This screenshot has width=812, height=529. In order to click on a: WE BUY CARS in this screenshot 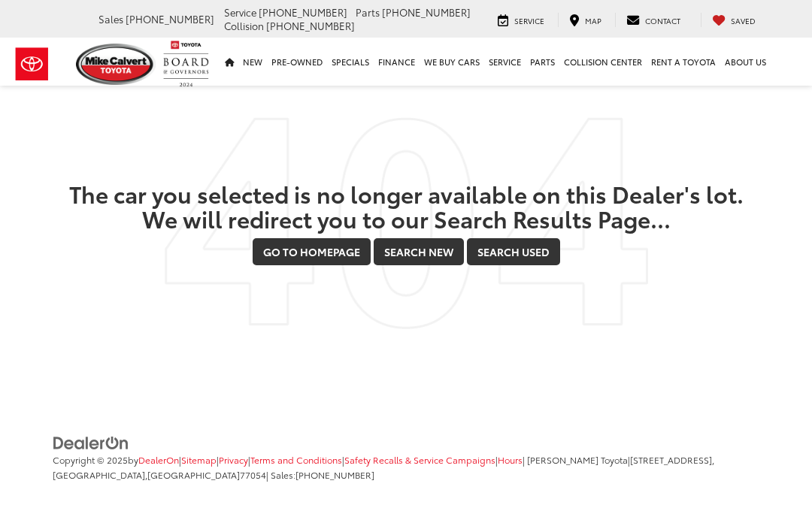, I will do `click(452, 62)`.